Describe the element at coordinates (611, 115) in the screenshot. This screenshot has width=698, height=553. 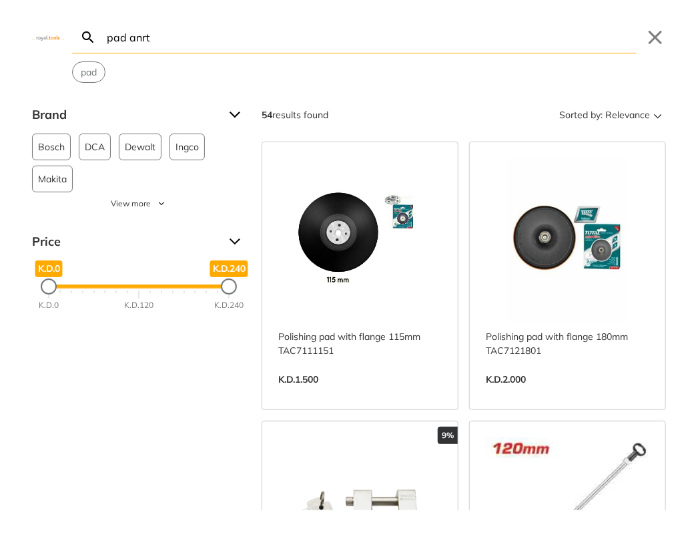
I see `button: Sorted by:Relevance Sort` at that location.